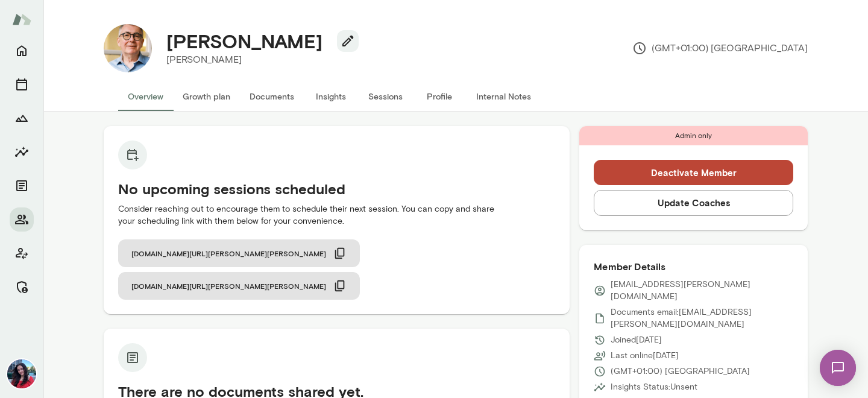 The image size is (868, 398). What do you see at coordinates (22, 254) in the screenshot?
I see `button: Client app` at bounding box center [22, 254].